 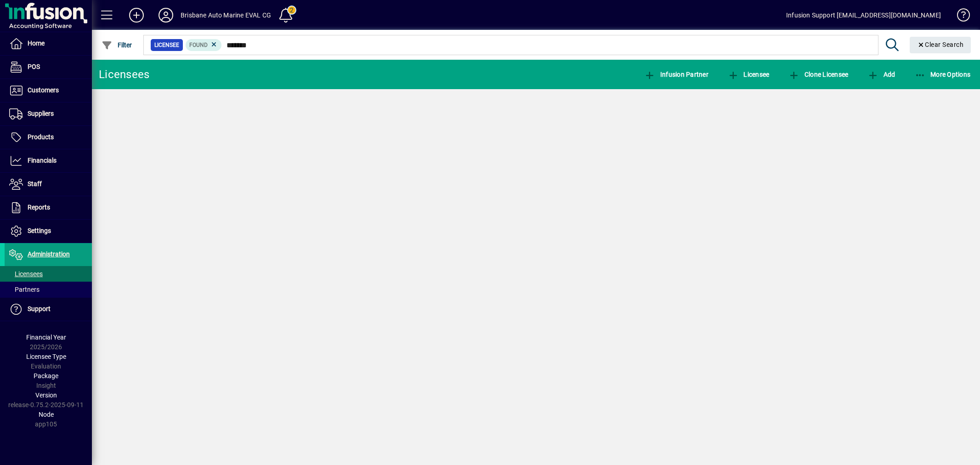 What do you see at coordinates (676, 74) in the screenshot?
I see `span: Infusion Partner` at bounding box center [676, 74].